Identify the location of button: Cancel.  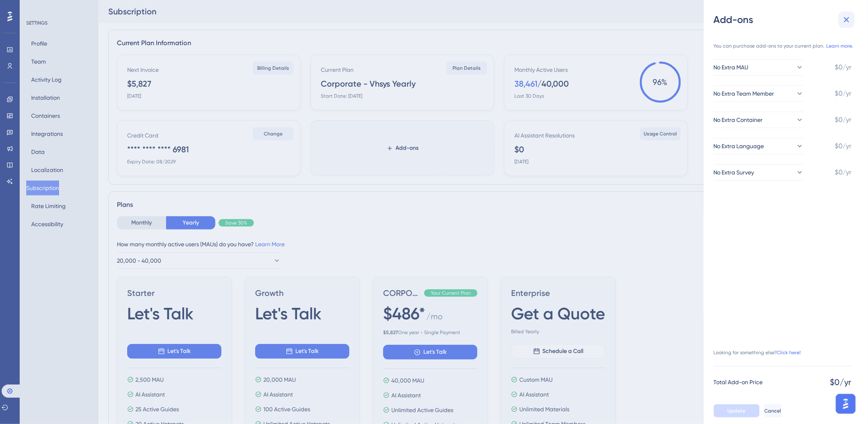
(773, 411).